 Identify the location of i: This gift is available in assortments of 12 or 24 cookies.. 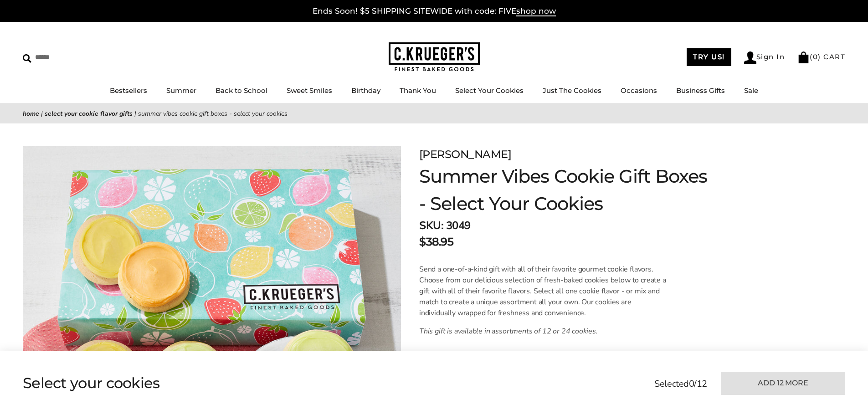
(509, 331).